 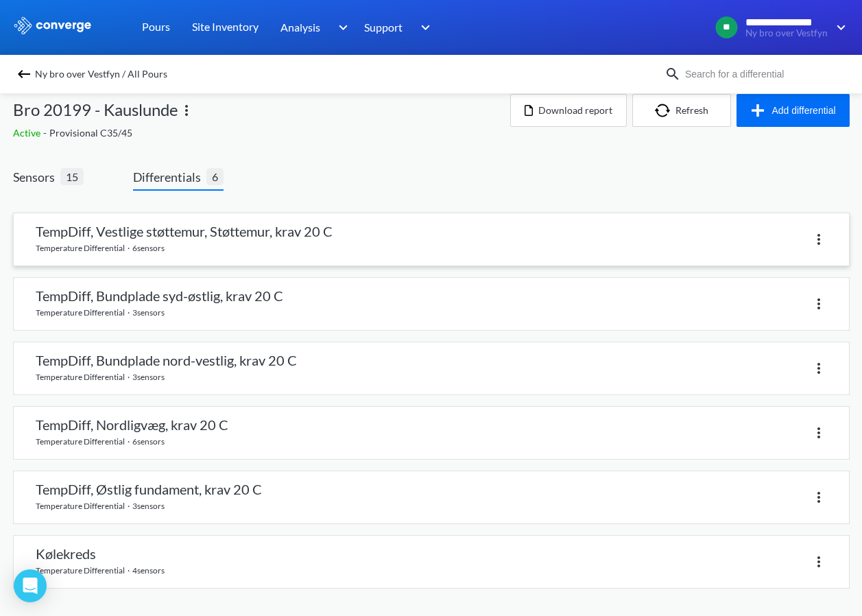 What do you see at coordinates (787, 33) in the screenshot?
I see `span: Ny bro over Vestfyn` at bounding box center [787, 33].